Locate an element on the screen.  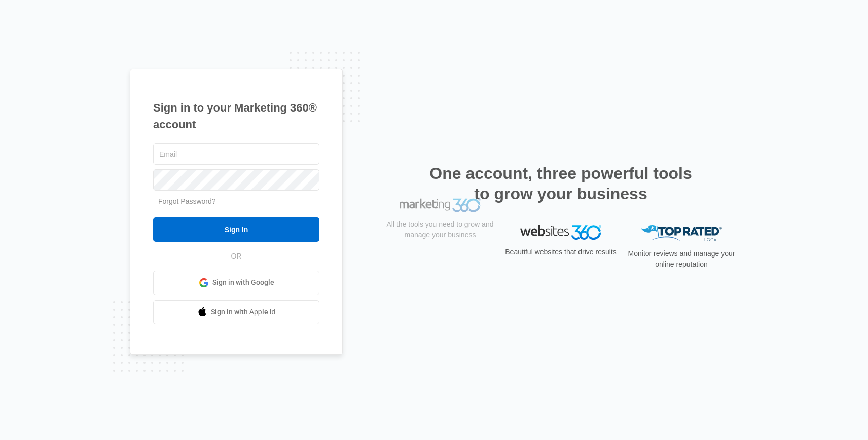
h2: One account, three powerful tools to grow your business is located at coordinates (561, 183).